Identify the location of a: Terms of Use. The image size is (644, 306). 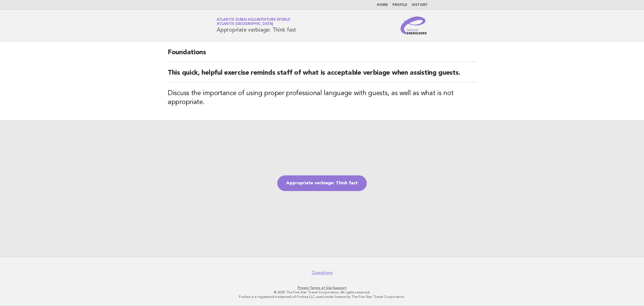
(321, 288).